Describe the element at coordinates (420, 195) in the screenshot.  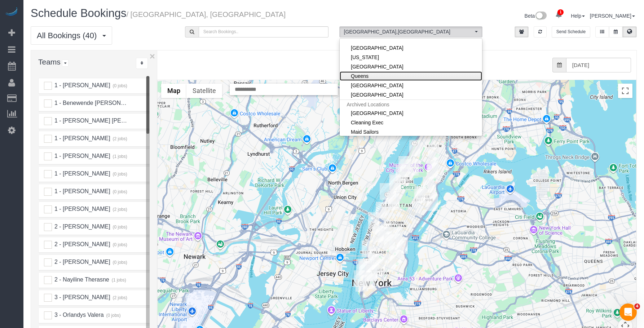
I see `div: 08/22/2025 9:00AM - Eleanor Adams - 225 East 73rd Street, Apt. 5a, New York, NY 10021` at that location.